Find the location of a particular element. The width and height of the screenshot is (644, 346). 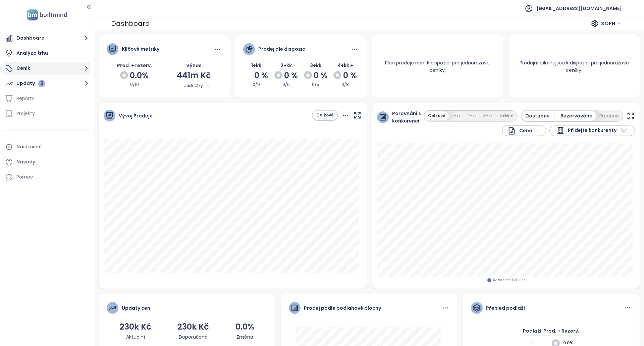

div: Návody is located at coordinates (26, 162).